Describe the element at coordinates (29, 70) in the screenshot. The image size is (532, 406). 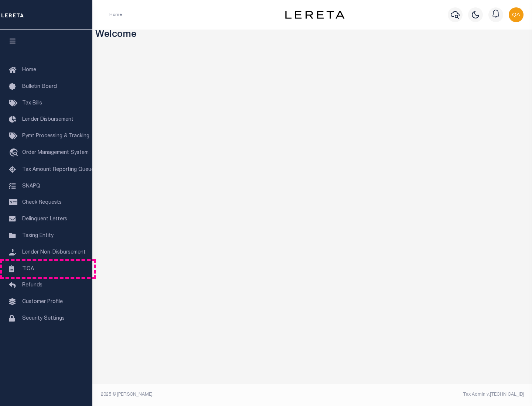
I see `span: Home` at that location.